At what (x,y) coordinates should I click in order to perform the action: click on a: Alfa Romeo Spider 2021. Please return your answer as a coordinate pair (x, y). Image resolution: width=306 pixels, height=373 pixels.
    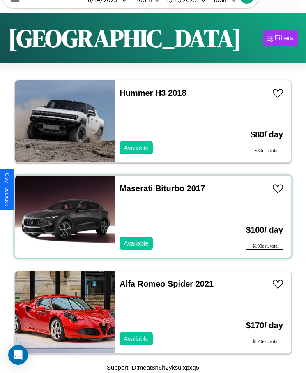
    Looking at the image, I should click on (167, 284).